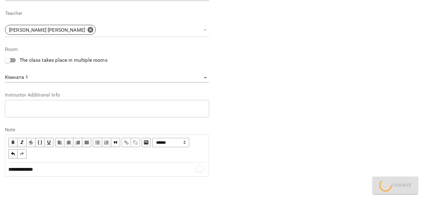 This screenshot has height=199, width=423. I want to click on button: Blockquote, so click(116, 142).